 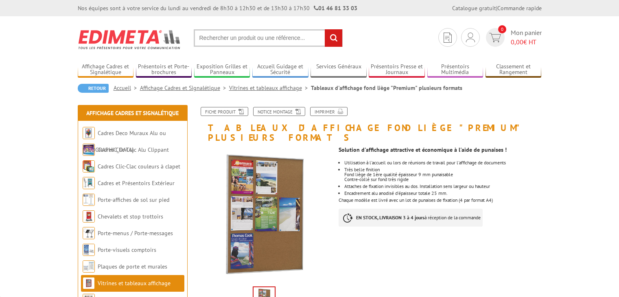 I want to click on a: Commande rapide, so click(x=520, y=8).